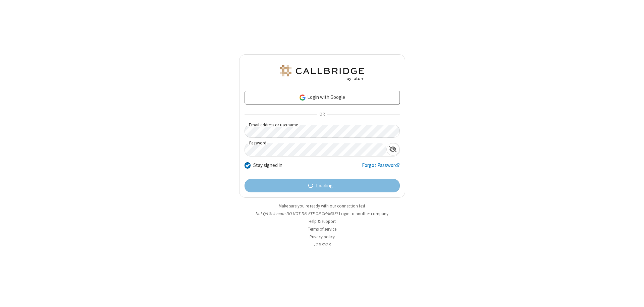 This screenshot has height=307, width=644. Describe the element at coordinates (322, 98) in the screenshot. I see `a: Login with Google` at that location.